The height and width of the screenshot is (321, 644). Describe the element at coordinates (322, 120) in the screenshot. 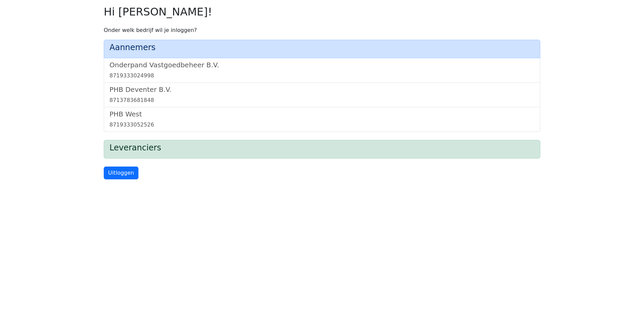

I see `a: PHB West8719333052526` at that location.